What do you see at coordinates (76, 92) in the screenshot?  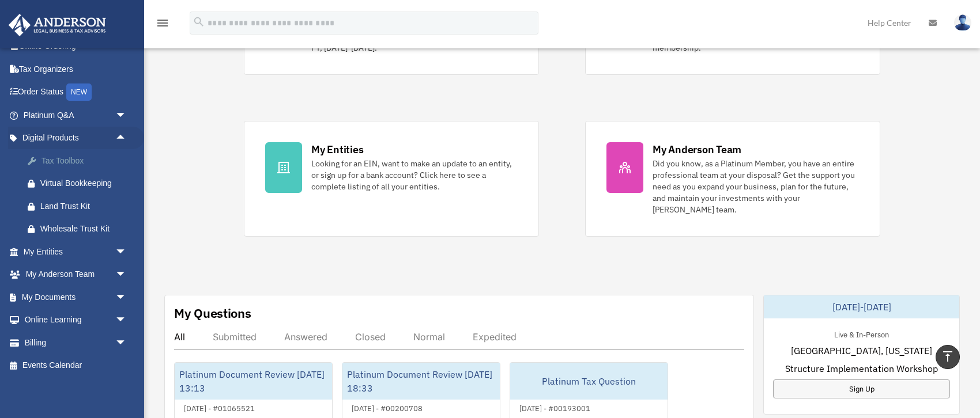 I see `a: Order StatusNEW` at bounding box center [76, 92].